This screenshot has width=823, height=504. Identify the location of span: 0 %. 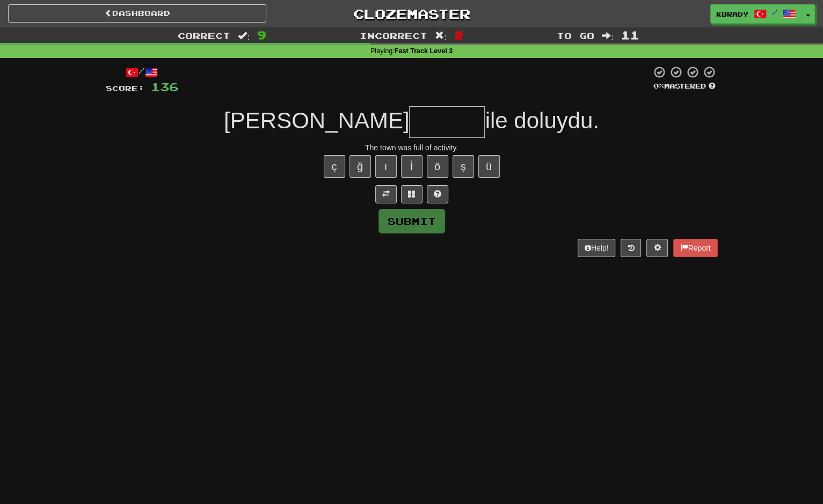
(659, 86).